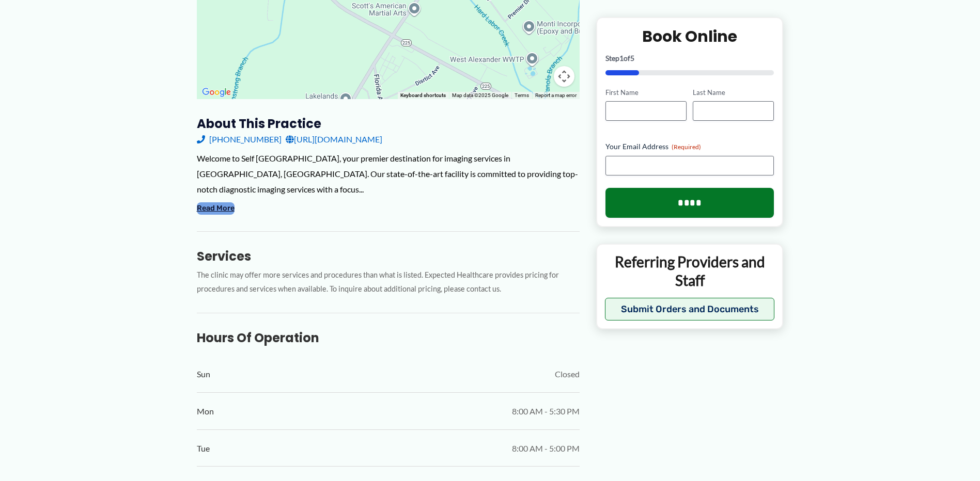 The height and width of the screenshot is (481, 980). What do you see at coordinates (646, 92) in the screenshot?
I see `label: First Name` at bounding box center [646, 92].